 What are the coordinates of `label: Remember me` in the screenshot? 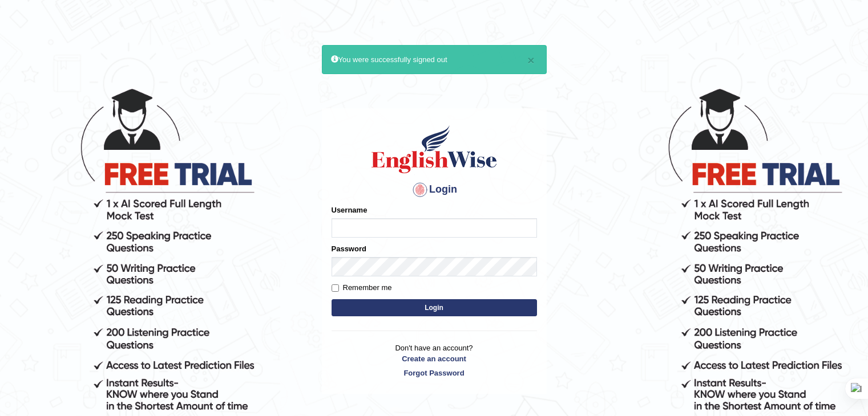 It's located at (362, 288).